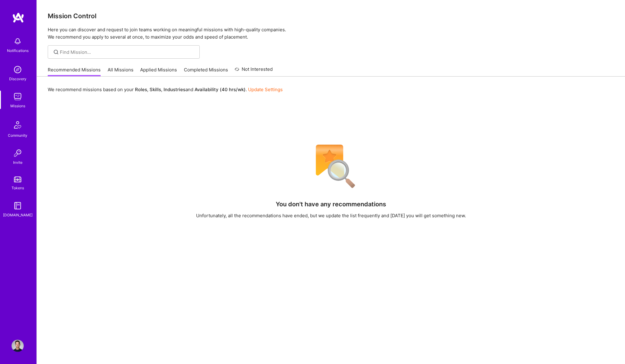  I want to click on b: Industries, so click(174, 89).